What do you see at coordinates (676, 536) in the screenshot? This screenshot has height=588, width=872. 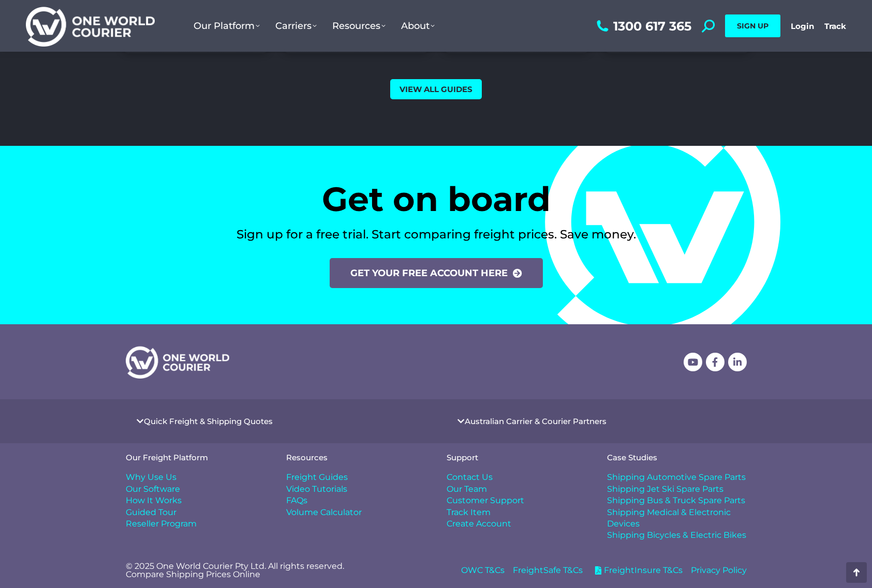 I see `a: Shipping Bicycles & Electric Bikes` at bounding box center [676, 536].